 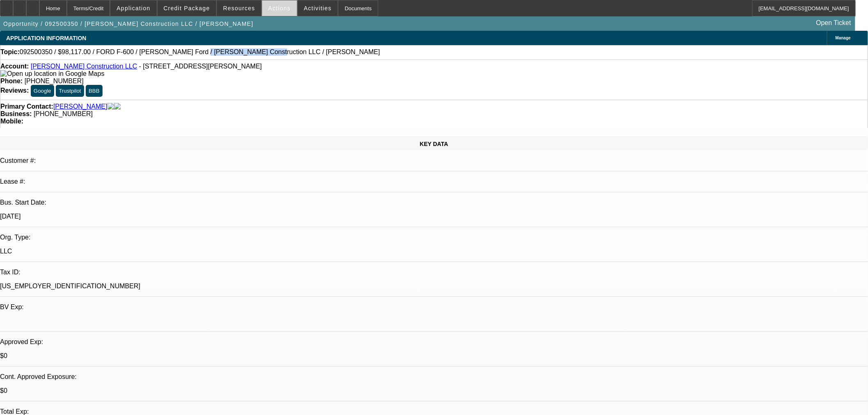 What do you see at coordinates (11, 81) in the screenshot?
I see `strong: Phone:` at bounding box center [11, 81].